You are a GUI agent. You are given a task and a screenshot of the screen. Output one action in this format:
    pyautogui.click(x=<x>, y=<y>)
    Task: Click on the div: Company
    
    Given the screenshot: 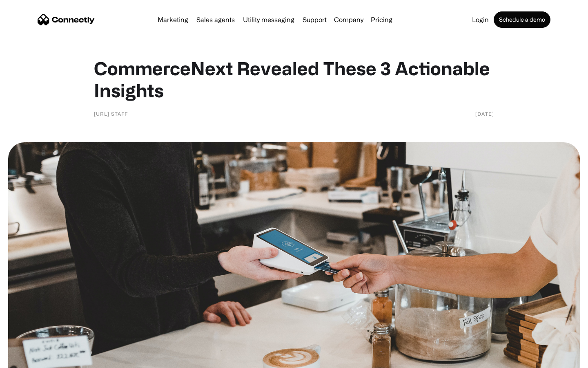 What is the action you would take?
    pyautogui.click(x=349, y=20)
    